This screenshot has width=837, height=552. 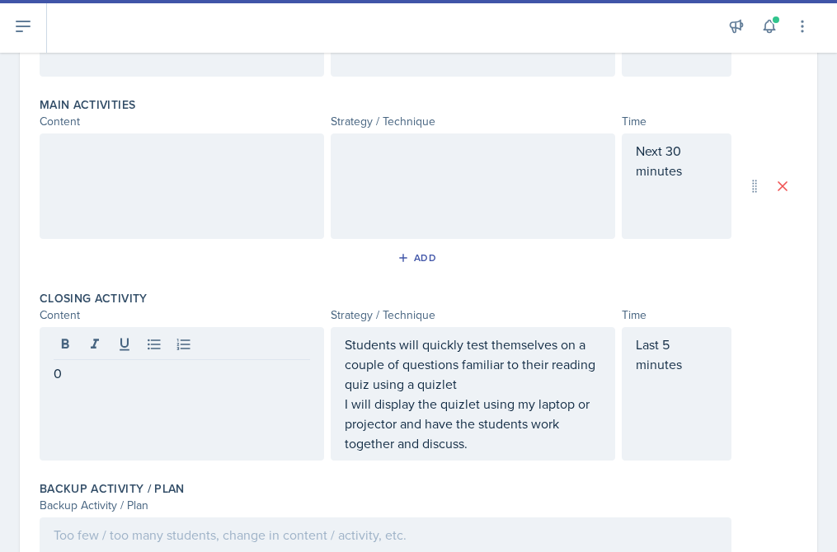 I want to click on button: Add, so click(x=418, y=258).